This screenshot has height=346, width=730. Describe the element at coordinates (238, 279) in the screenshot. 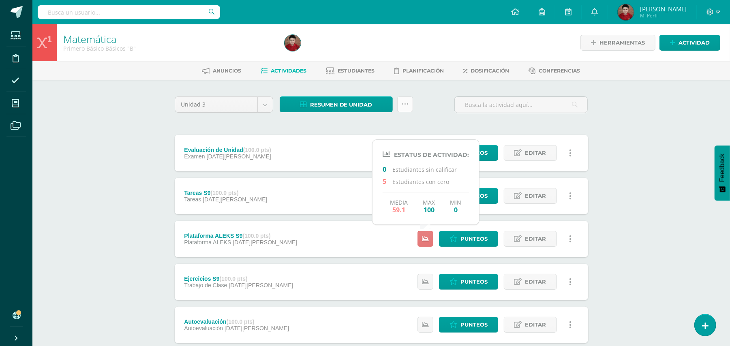

I see `div: Ejercicios S9` at that location.